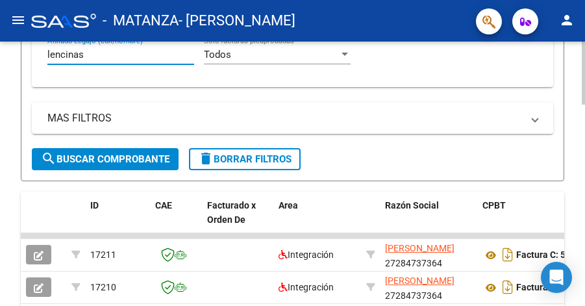  Describe the element at coordinates (231, 212) in the screenshot. I see `span: Facturado x Orden De` at that location.